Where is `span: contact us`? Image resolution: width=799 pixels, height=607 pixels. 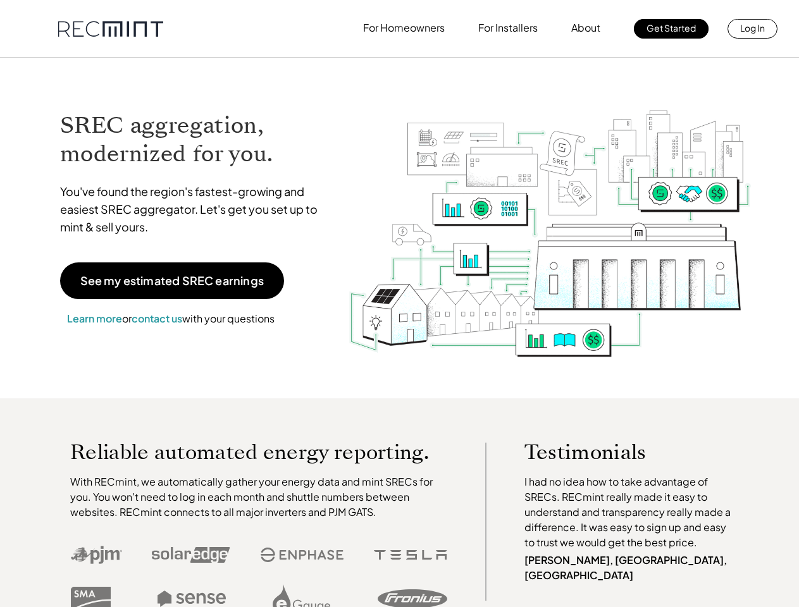 span: contact us is located at coordinates (157, 318).